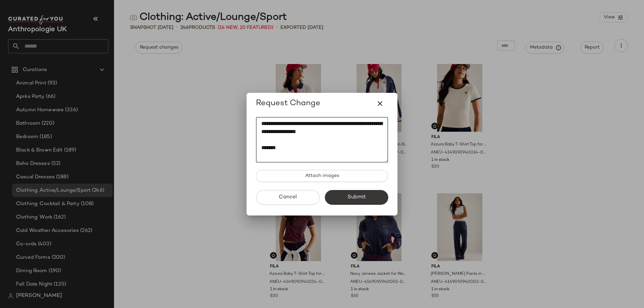 Image resolution: width=644 pixels, height=308 pixels. What do you see at coordinates (288, 104) in the screenshot?
I see `span: Request Change` at bounding box center [288, 104].